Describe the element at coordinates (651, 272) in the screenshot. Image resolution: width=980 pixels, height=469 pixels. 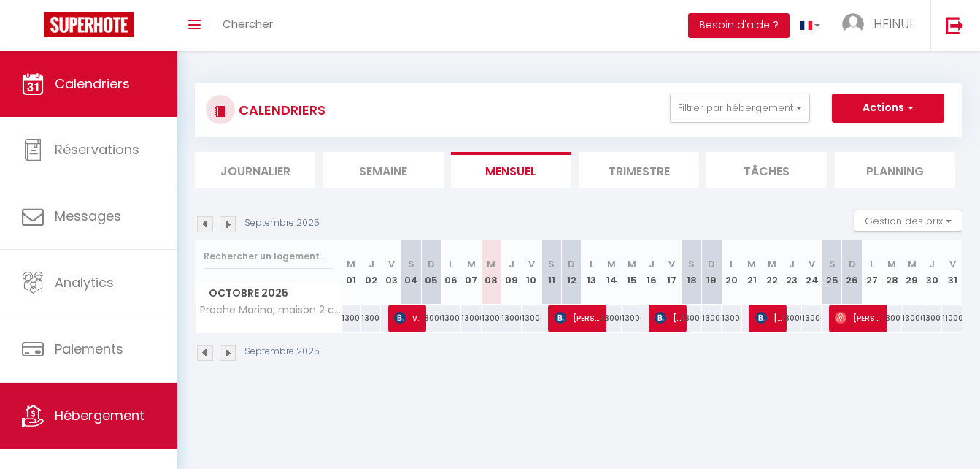
I see `th: 16` at that location.